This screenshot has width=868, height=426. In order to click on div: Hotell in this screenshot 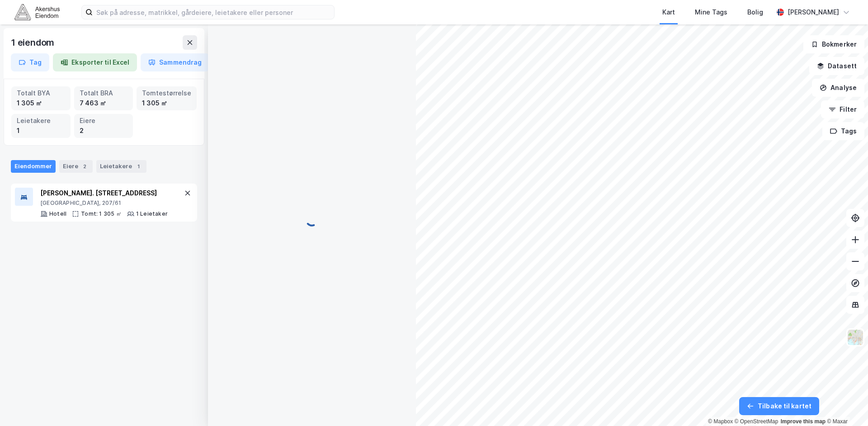, I will do `click(58, 214)`.